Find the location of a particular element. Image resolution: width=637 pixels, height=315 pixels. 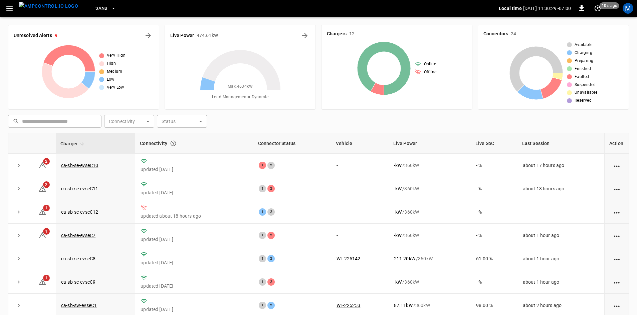

span: Very Low is located at coordinates (116, 88).